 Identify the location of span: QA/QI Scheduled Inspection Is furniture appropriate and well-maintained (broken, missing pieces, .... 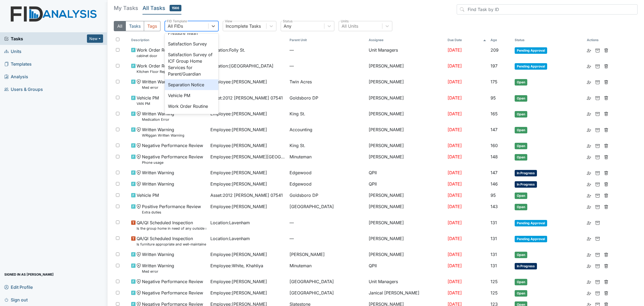
(172, 241).